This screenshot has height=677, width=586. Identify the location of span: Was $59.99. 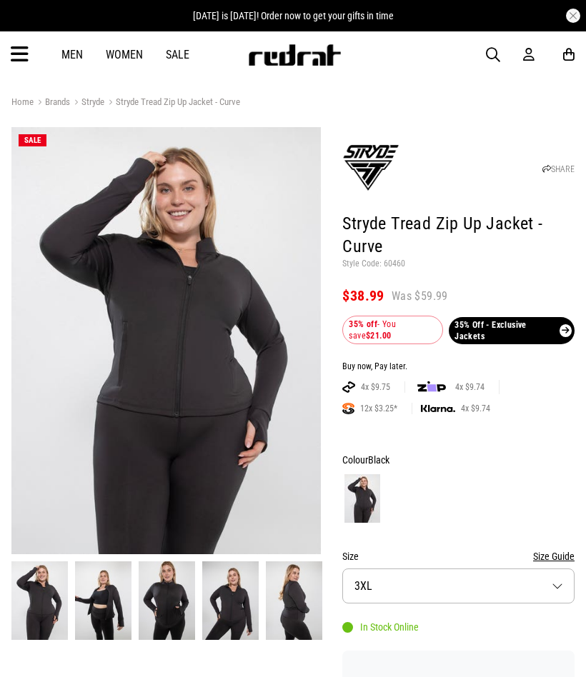
(420, 297).